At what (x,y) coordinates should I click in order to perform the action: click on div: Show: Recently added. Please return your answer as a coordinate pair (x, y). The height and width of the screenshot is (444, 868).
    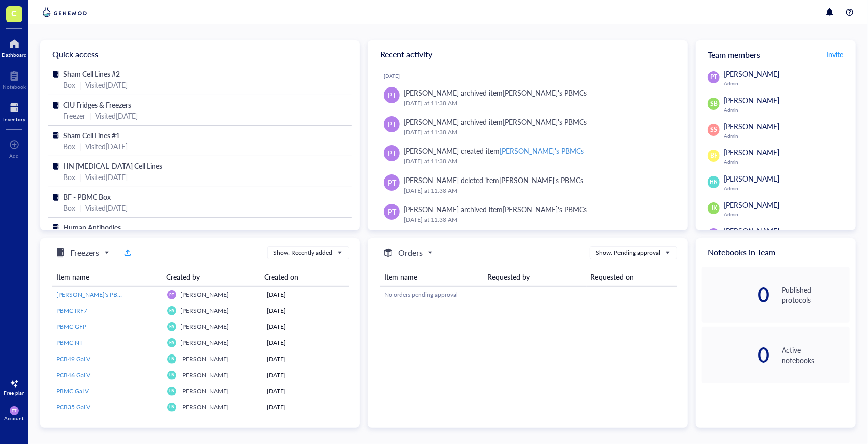
    Looking at the image, I should click on (303, 253).